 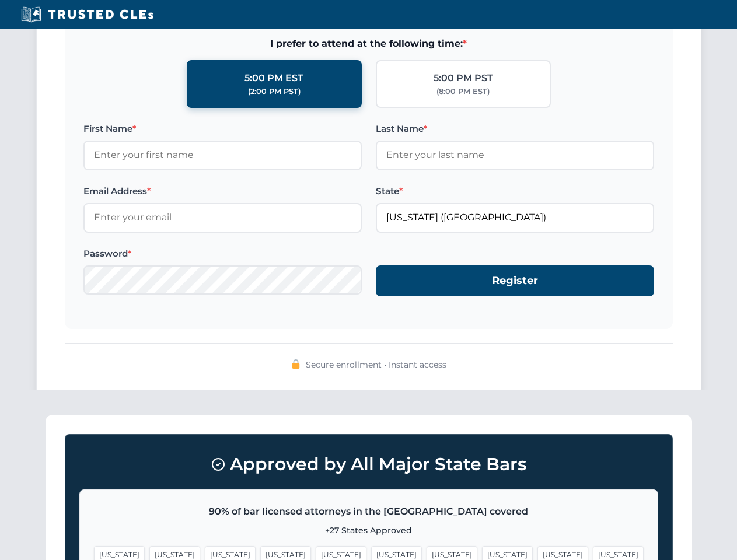 What do you see at coordinates (369, 465) in the screenshot?
I see `h3: Approved by All Major State Bars` at bounding box center [369, 465].